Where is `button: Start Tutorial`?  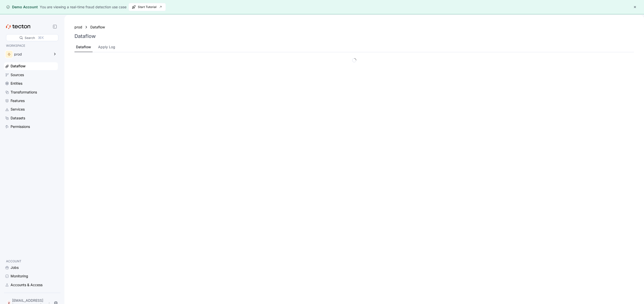 button: Start Tutorial is located at coordinates (147, 7).